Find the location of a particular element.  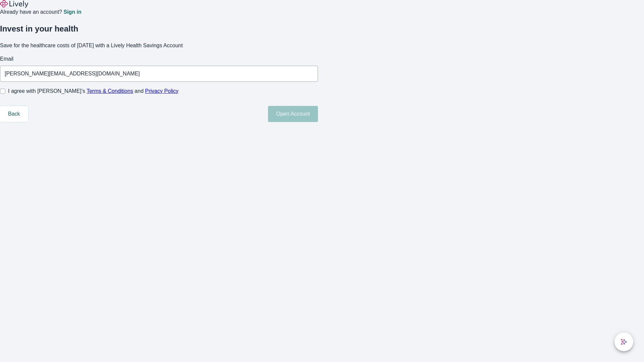

div: Sign in is located at coordinates (72, 12).